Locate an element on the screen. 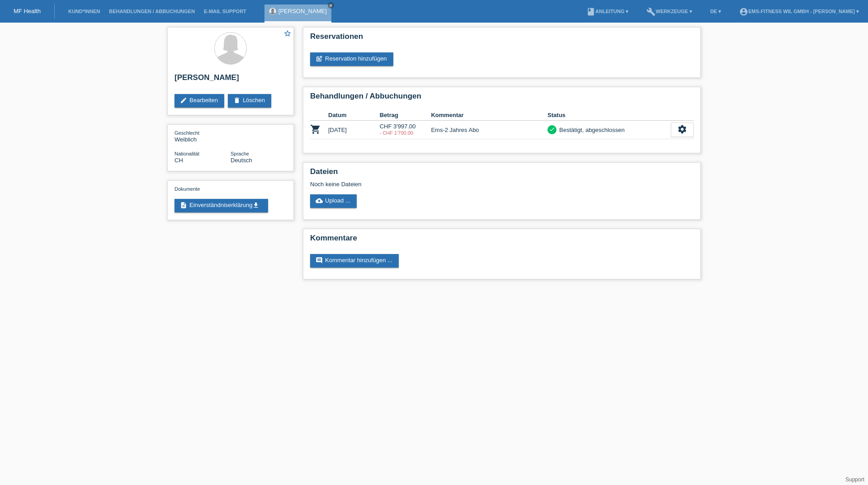  th: Status is located at coordinates (609, 115).